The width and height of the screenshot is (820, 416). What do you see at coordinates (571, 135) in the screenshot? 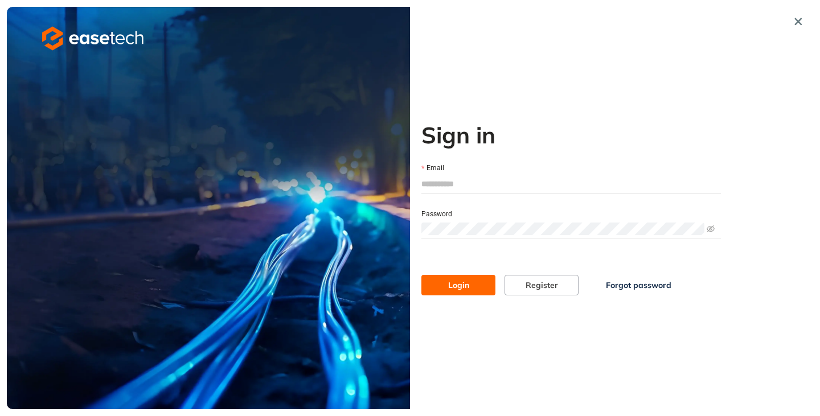
I see `h2: Sign in` at bounding box center [571, 135].